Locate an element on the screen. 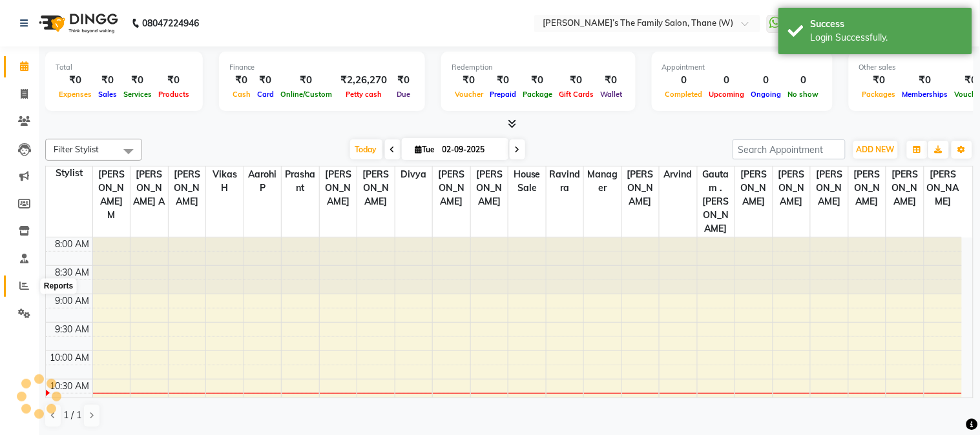 This screenshot has height=435, width=980. div: Total is located at coordinates (124, 67).